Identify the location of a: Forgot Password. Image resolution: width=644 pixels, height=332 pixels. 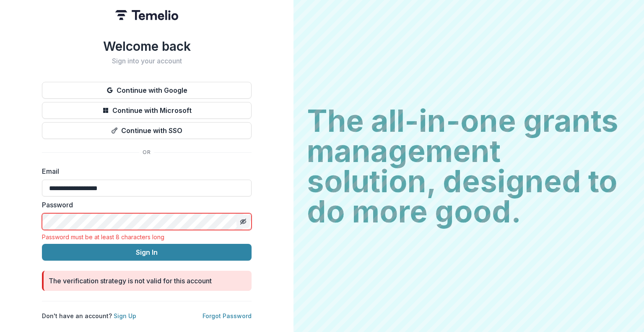
(227, 316).